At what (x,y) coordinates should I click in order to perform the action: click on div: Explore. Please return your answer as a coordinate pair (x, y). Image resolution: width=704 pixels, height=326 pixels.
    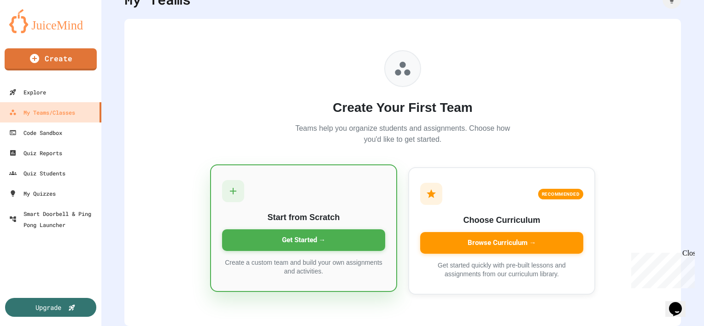
    Looking at the image, I should click on (28, 92).